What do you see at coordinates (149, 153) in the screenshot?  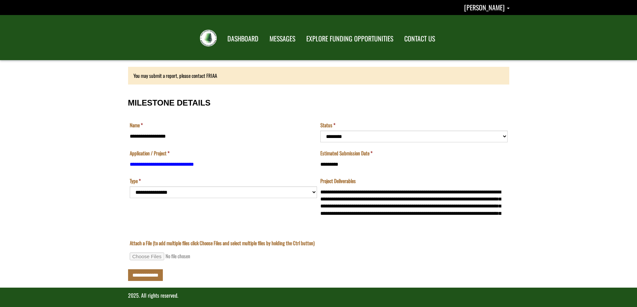 I see `label: Application / Project` at bounding box center [149, 153].